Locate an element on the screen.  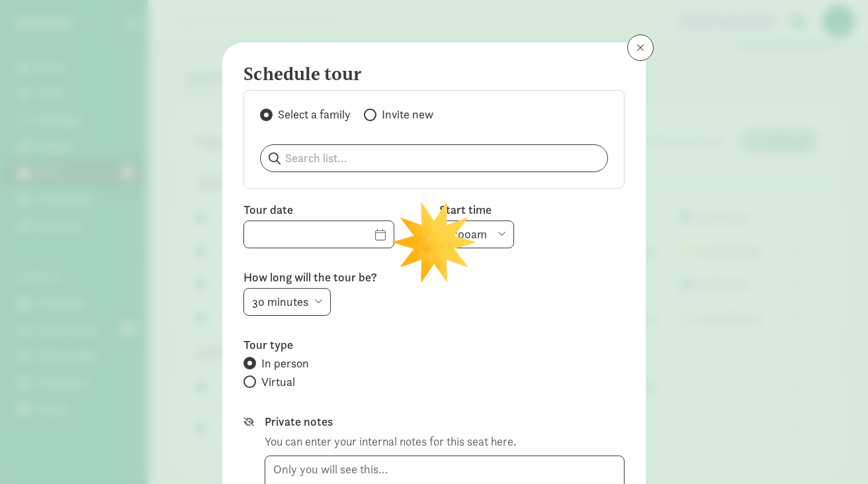
label: Tour date is located at coordinates (336, 210).